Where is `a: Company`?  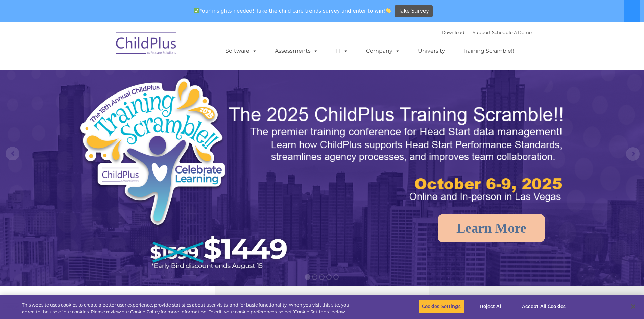
a: Company is located at coordinates (383, 51).